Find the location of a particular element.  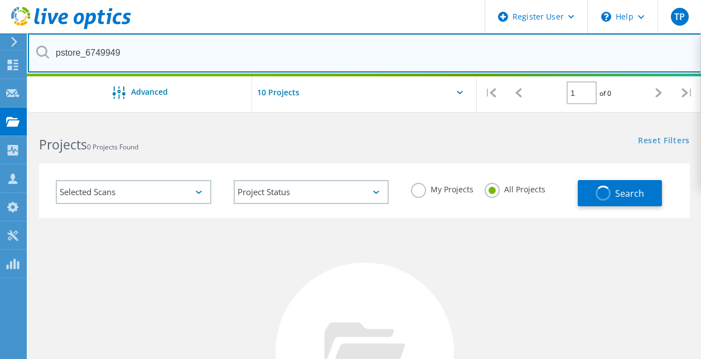

div: Selected Scans is located at coordinates (133, 192).